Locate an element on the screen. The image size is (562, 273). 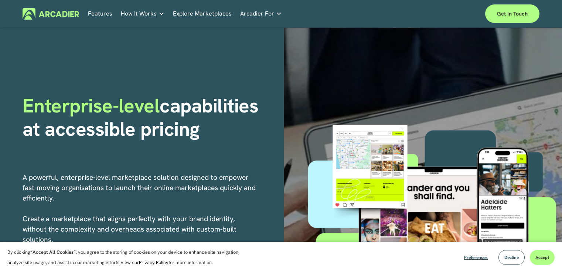
img: Arcadier is located at coordinates (51, 14).